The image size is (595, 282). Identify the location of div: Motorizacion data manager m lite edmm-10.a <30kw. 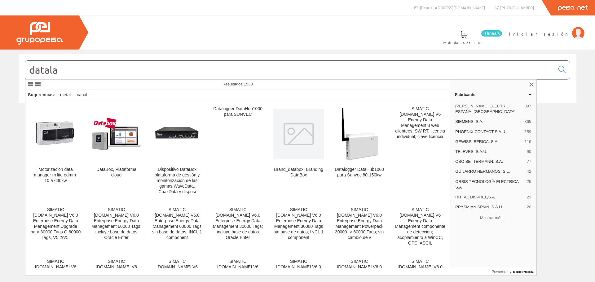
(55, 175).